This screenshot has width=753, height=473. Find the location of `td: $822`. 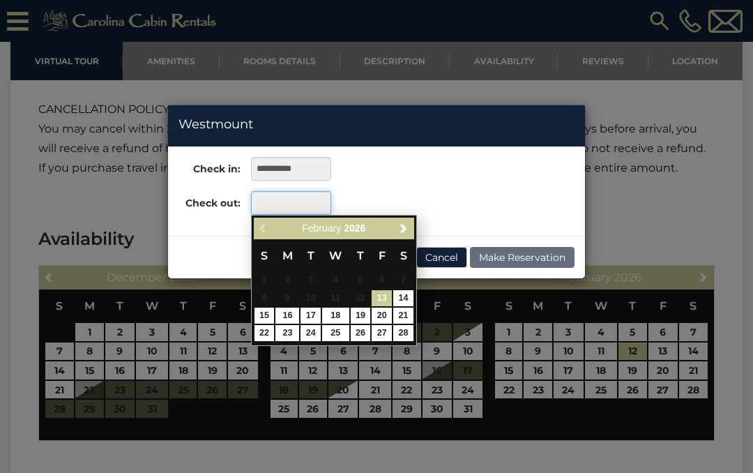

td: $822 is located at coordinates (403, 298).